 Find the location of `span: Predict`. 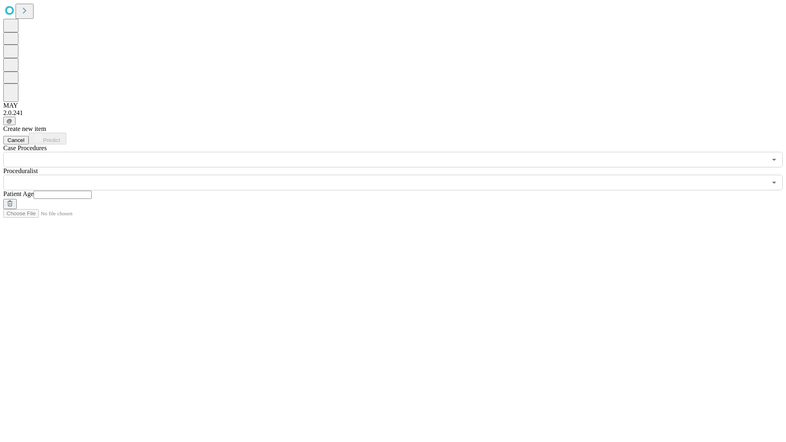

span: Predict is located at coordinates (51, 140).